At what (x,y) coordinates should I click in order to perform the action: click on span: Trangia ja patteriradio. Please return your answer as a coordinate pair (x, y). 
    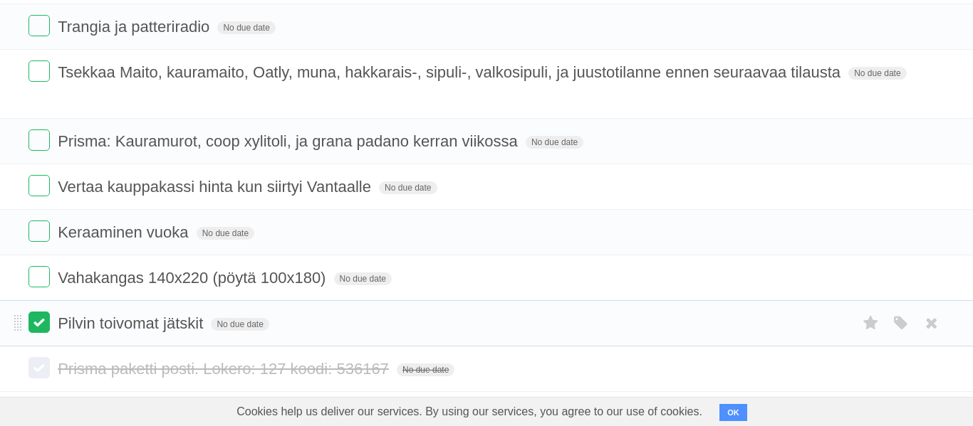
    Looking at the image, I should click on (135, 26).